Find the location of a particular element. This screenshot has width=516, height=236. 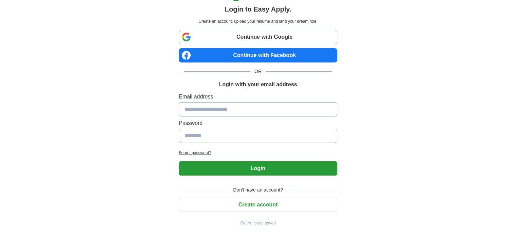

a: Forgot password? is located at coordinates (258, 153).